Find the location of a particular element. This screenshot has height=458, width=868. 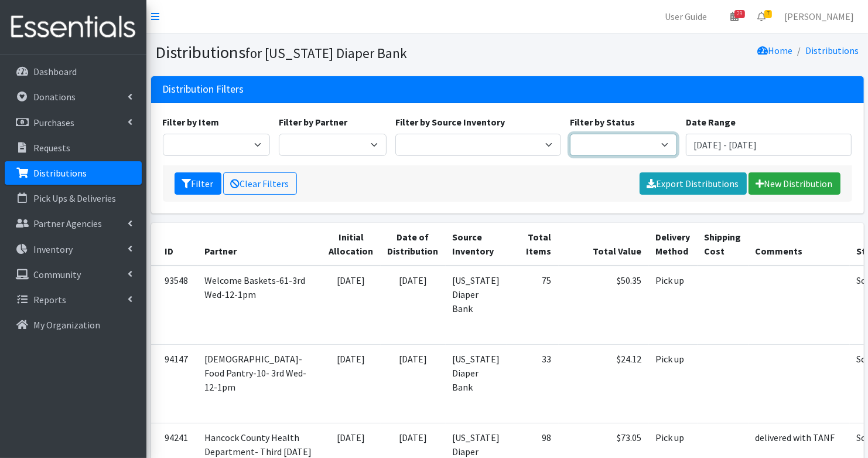

td: $50.35 is located at coordinates (604, 305).